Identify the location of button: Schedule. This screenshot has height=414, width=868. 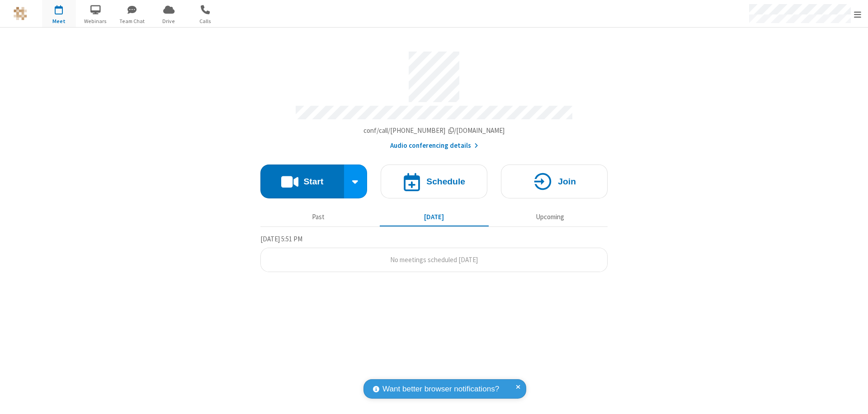
(434, 181).